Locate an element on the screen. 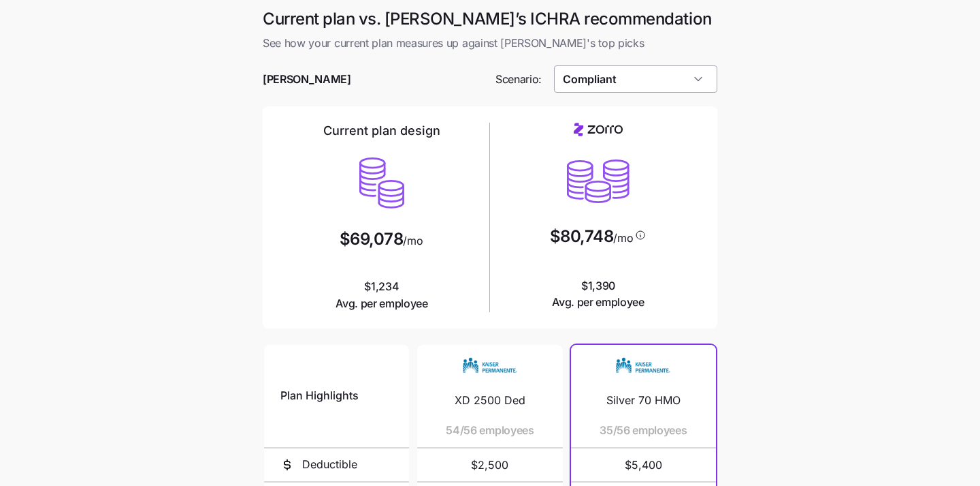 This screenshot has width=980, height=486. span: 54/56 employees is located at coordinates (490, 430).